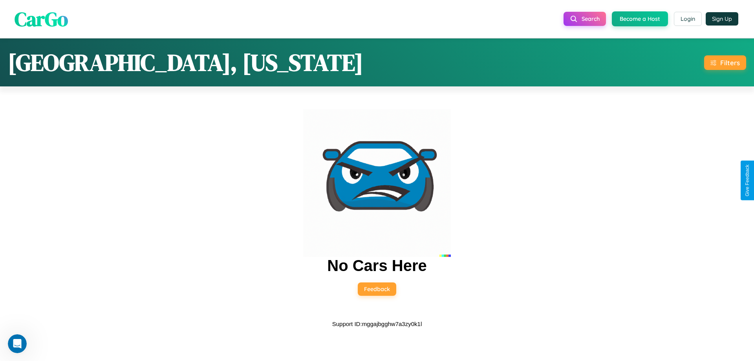  I want to click on img: car, so click(377, 183).